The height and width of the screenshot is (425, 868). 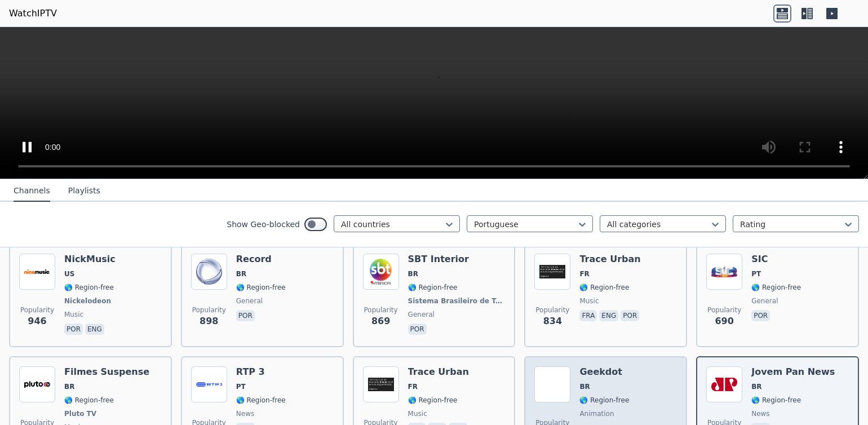 I want to click on img: RTP 3, so click(x=209, y=384).